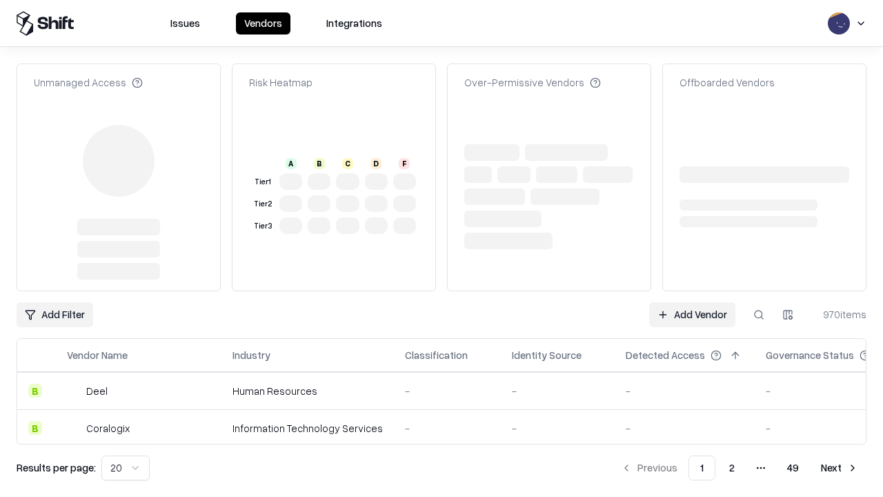 The height and width of the screenshot is (497, 883). What do you see at coordinates (727, 82) in the screenshot?
I see `div: Offboarded Vendors` at bounding box center [727, 82].